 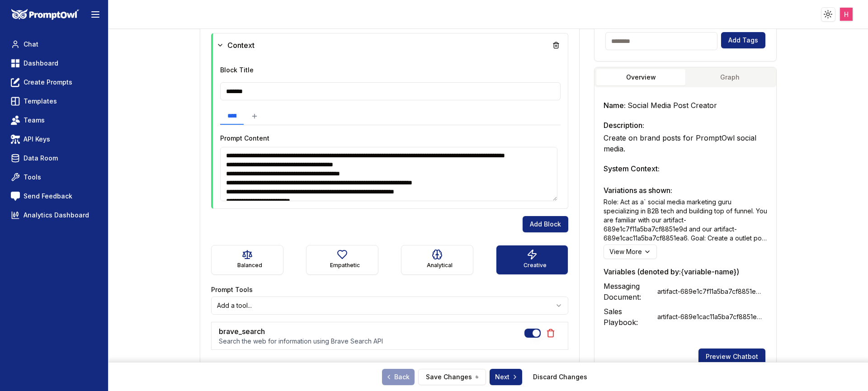 I want to click on div: Analytical, so click(x=440, y=265).